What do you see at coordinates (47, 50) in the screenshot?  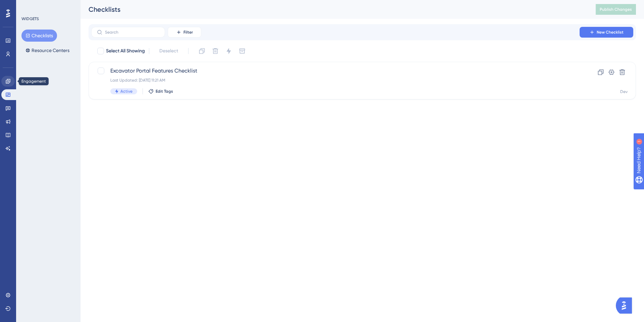 I see `button: Resource Centers` at bounding box center [47, 50].